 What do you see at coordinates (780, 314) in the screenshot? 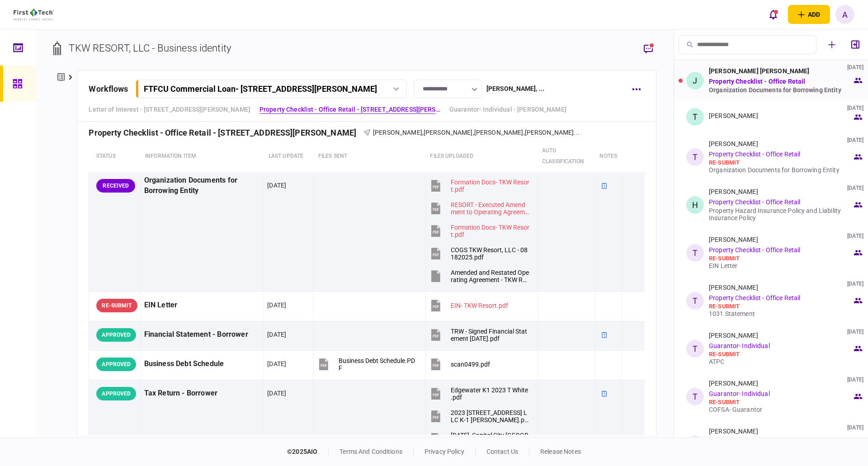
I see `div: 1031 Statement` at bounding box center [780, 314].